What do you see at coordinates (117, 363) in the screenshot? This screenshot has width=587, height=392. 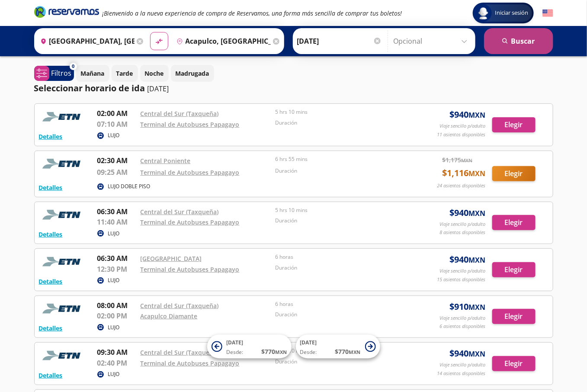 I see `p: 02:40 PM` at bounding box center [117, 363].